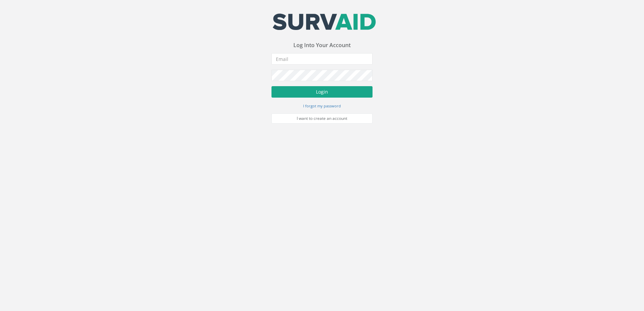 This screenshot has height=311, width=644. I want to click on a: I want to create an account, so click(322, 119).